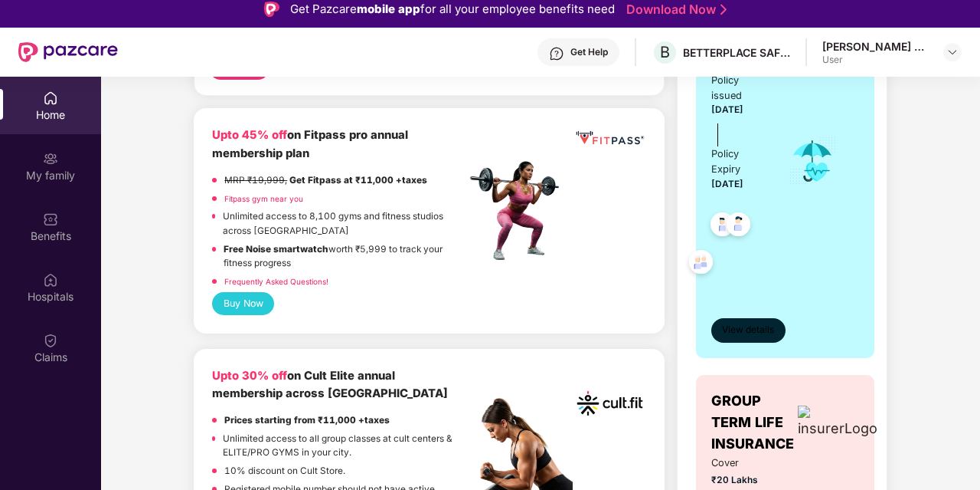  I want to click on img: svg+xml;base64,PHN2ZyBpZD0iSG9tZSIgeG1sbnM9Imh0dHA6Ly93d3cudzMub3JnLzIwMDAvc3ZnIiB3aWR0aD0iMjAiIG..., so click(51, 98).